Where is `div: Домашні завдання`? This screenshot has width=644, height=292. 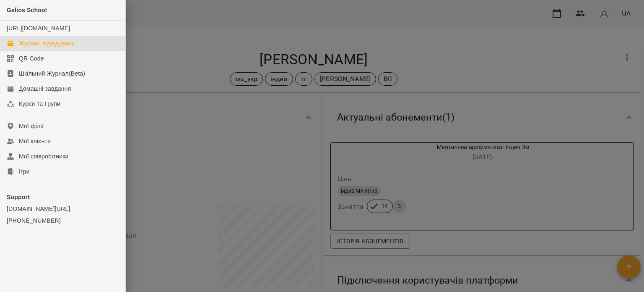
div: Домашні завдання is located at coordinates (45, 88).